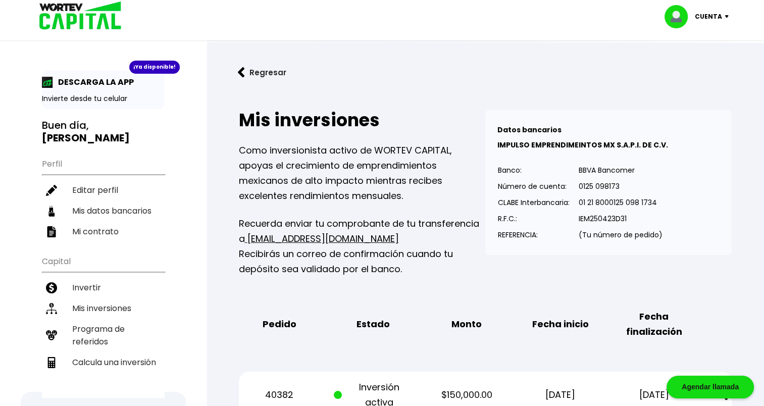  I want to click on a: Mi contrato, so click(103, 231).